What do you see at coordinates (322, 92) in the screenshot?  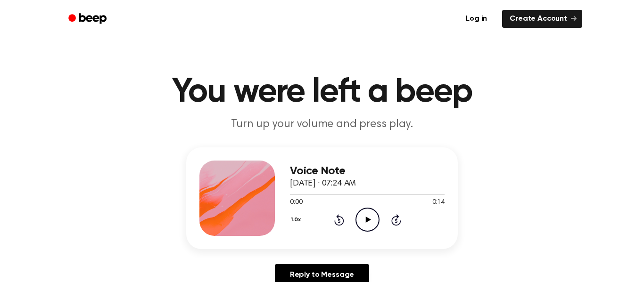 I see `h1: You were left a beep` at bounding box center [322, 92].